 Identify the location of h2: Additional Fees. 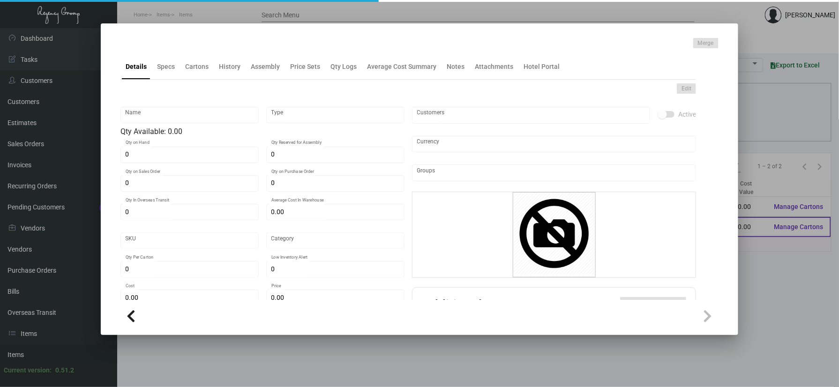
(467, 306).